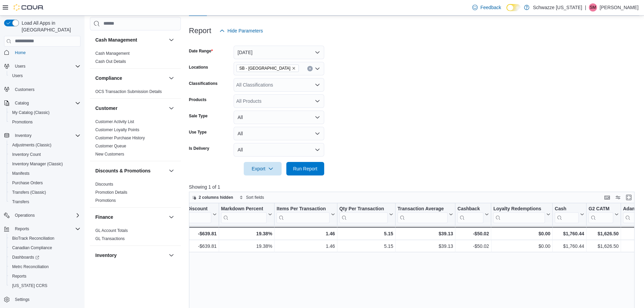 The height and width of the screenshot is (308, 644). What do you see at coordinates (30, 267) in the screenshot?
I see `span: Metrc Reconciliation` at bounding box center [30, 267].